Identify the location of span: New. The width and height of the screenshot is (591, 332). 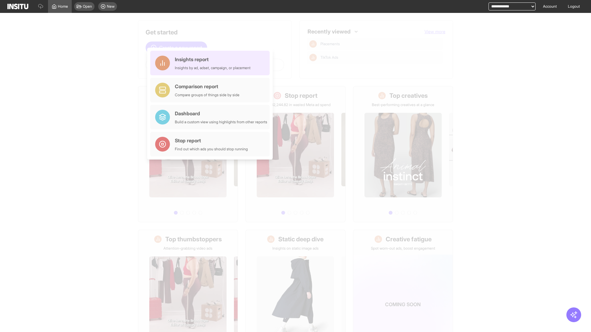
(110, 6).